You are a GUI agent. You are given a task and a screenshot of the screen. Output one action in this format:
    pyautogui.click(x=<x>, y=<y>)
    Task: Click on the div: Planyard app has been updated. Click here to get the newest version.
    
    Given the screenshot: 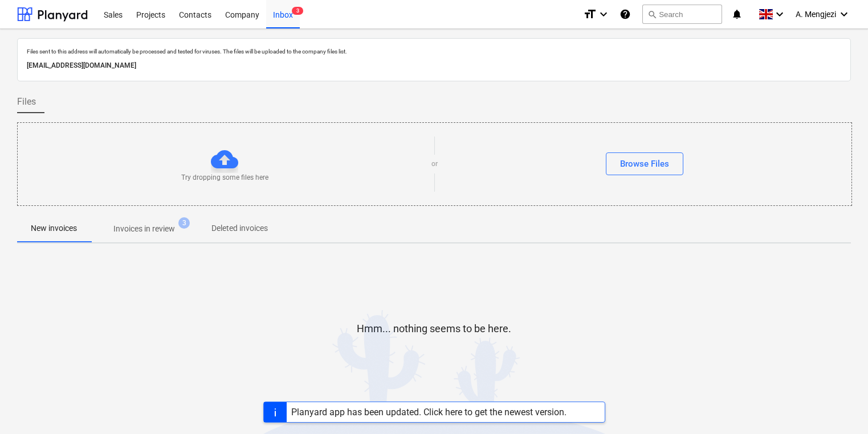 What is the action you would take?
    pyautogui.click(x=429, y=412)
    